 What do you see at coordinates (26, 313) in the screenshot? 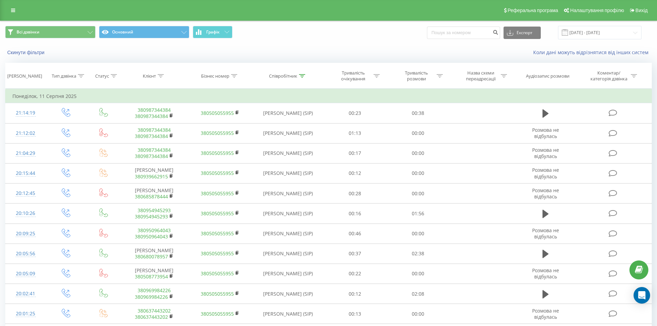
I see `div: 20:01:25` at bounding box center [26, 313].